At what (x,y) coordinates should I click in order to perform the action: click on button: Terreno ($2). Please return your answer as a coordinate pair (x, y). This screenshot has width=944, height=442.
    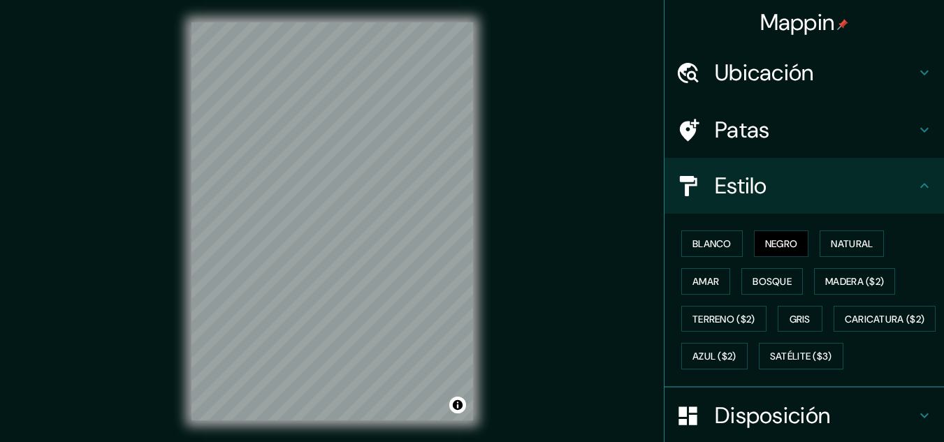
    Looking at the image, I should click on (724, 319).